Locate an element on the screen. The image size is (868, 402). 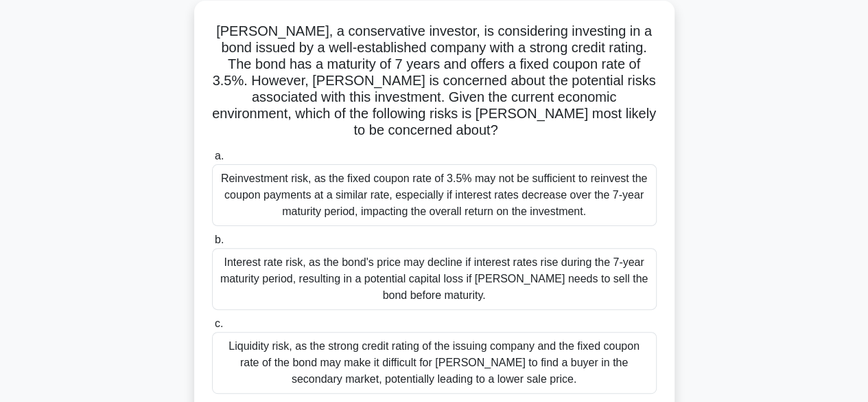
span: b. is located at coordinates (219, 239).